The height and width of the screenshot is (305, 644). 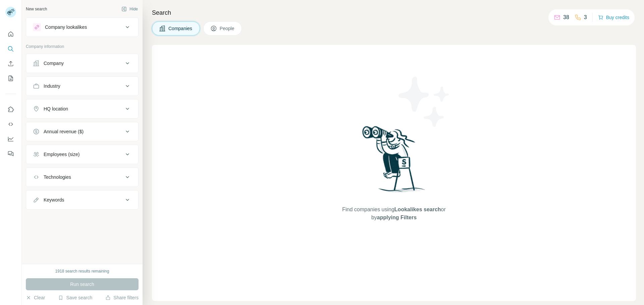 I want to click on button: Feedback, so click(x=11, y=154).